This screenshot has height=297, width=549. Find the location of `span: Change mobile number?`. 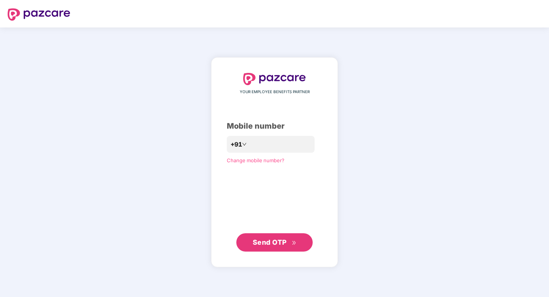

span: Change mobile number? is located at coordinates (255, 160).